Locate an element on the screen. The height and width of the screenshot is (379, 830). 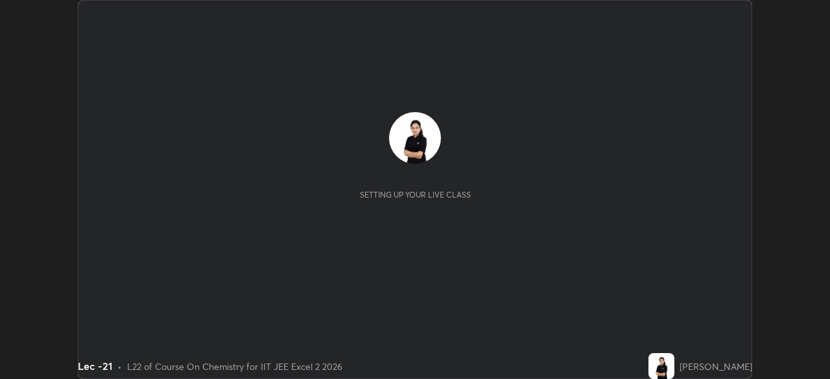
div: Setting up your live class is located at coordinates (415, 194).